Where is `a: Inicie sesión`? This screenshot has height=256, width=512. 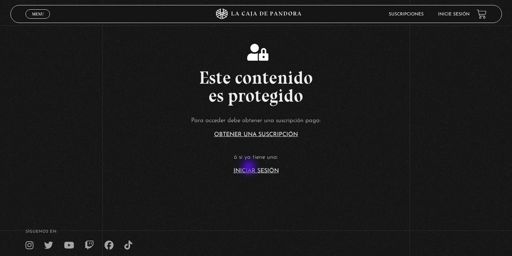 a: Inicie sesión is located at coordinates (454, 14).